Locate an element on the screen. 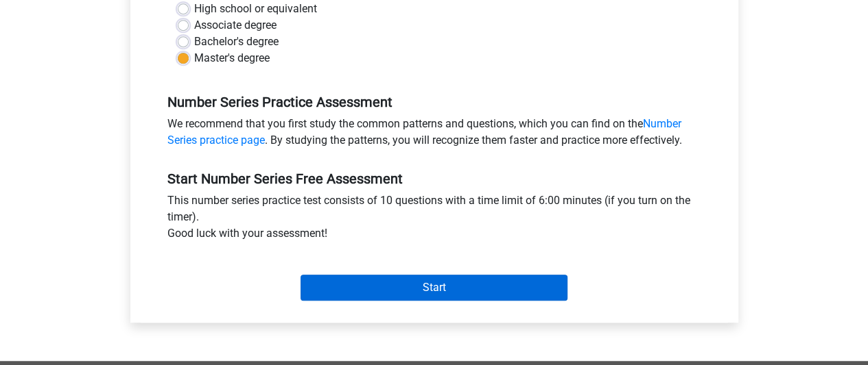 Image resolution: width=868 pixels, height=365 pixels. div: We recommend that you first study the common patterns and questions, which you can find on the . ... is located at coordinates (434, 135).